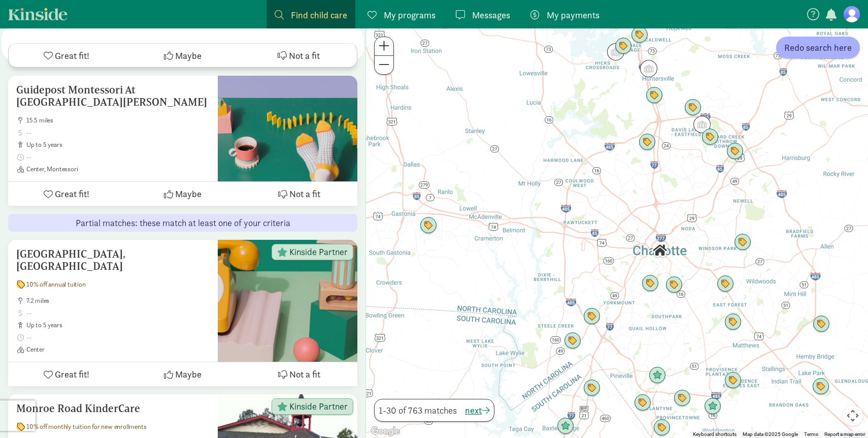 Image resolution: width=868 pixels, height=438 pixels. Describe the element at coordinates (770, 434) in the screenshot. I see `span: Map data ©2025 Google` at that location.